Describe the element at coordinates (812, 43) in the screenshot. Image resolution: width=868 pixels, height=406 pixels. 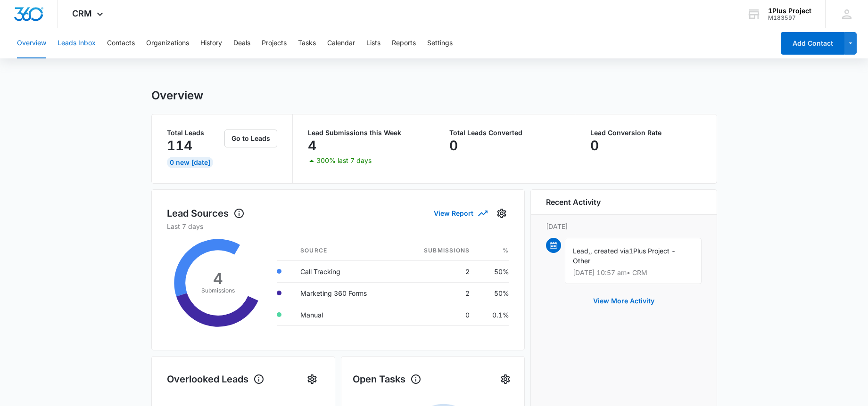
I see `button: Add Contact` at that location.